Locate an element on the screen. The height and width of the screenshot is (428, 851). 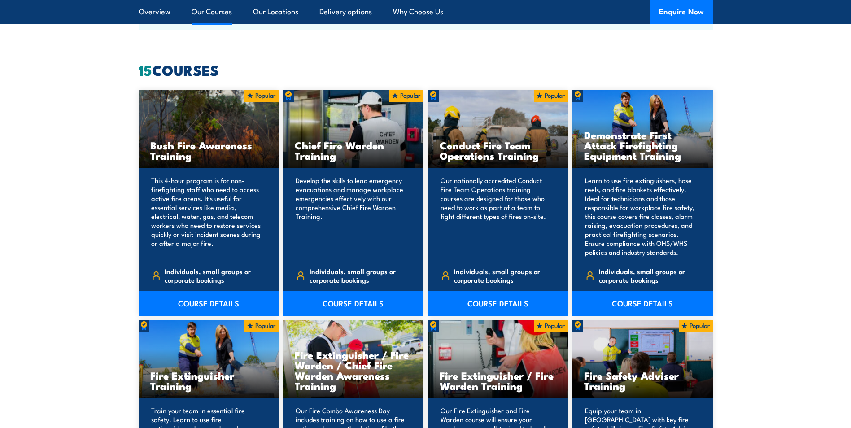
p: Our nationally accredited Conduct Fire Team Operations training courses are designed for those wh... is located at coordinates (497, 216).